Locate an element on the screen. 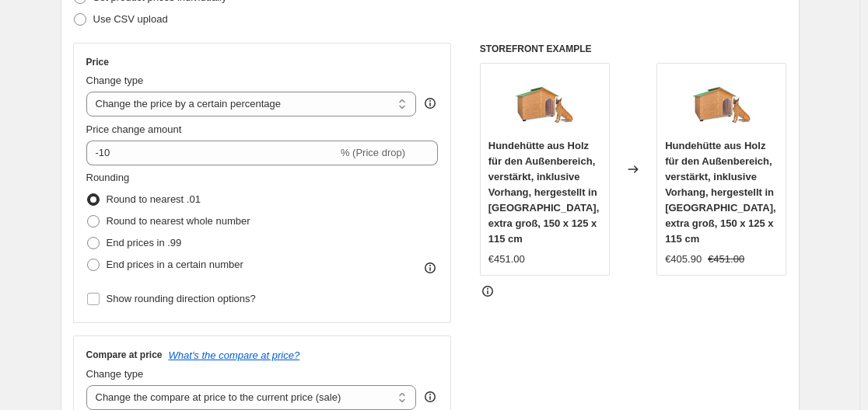 This screenshot has height=410, width=868. strike: €451.00 is located at coordinates (725, 260).